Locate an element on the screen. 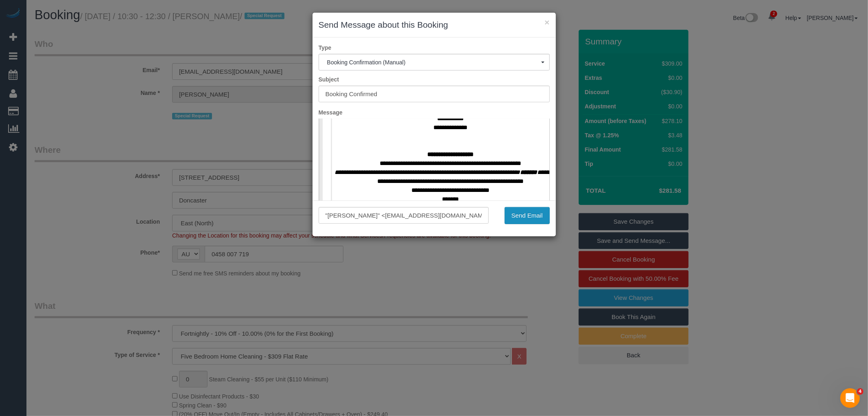 This screenshot has height=416, width=868. label: Message is located at coordinates (434, 112).